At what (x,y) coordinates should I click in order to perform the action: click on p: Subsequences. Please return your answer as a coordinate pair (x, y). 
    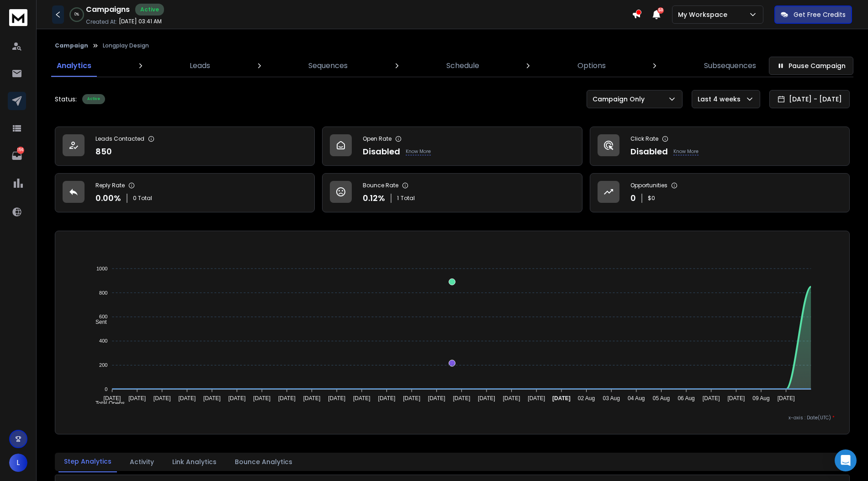
    Looking at the image, I should click on (730, 66).